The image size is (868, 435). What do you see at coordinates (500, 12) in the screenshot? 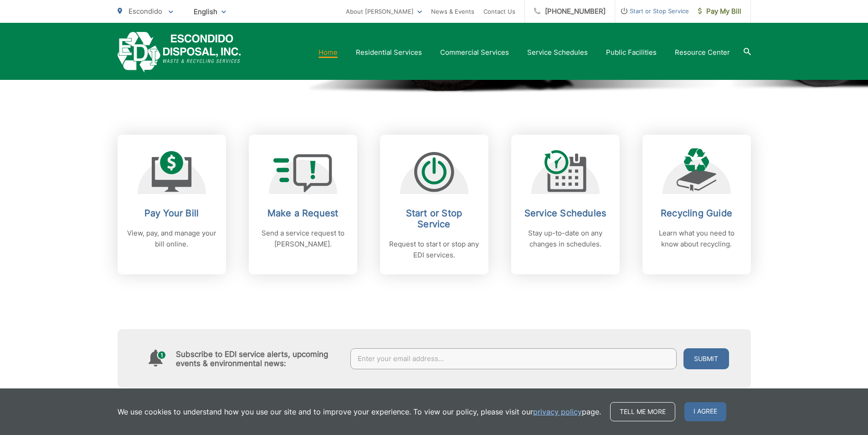
I see `a: Contact Us` at bounding box center [500, 12].